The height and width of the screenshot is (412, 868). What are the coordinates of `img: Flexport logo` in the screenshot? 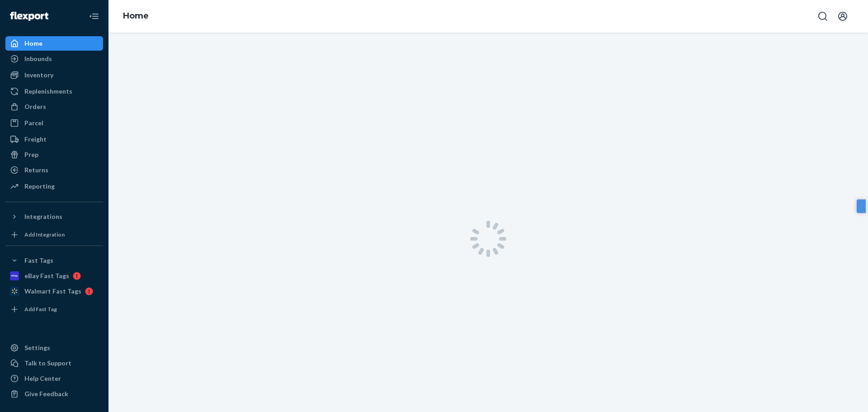 It's located at (29, 16).